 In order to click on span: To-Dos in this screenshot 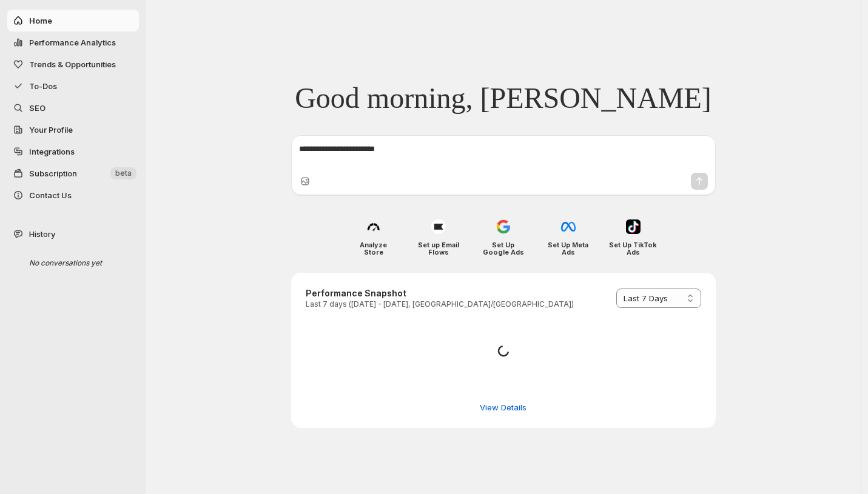, I will do `click(43, 86)`.